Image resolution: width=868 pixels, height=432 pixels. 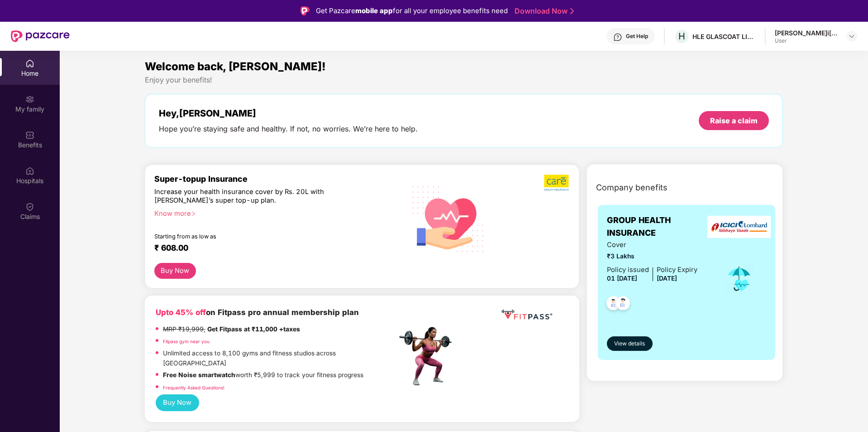 What do you see at coordinates (630, 344) in the screenshot?
I see `button: View details` at bounding box center [630, 344].